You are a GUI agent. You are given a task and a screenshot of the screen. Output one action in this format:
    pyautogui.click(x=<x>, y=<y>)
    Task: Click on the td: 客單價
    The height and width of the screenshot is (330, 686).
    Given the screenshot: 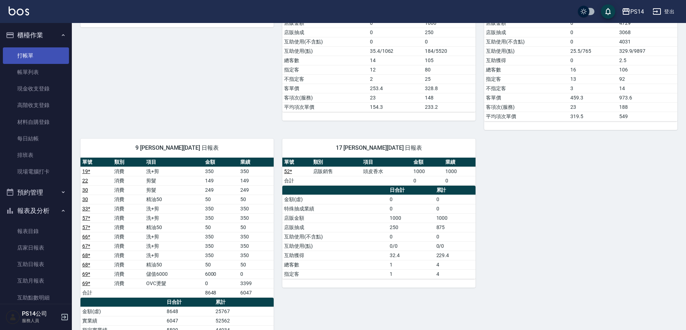 What is the action you would take?
    pyautogui.click(x=325, y=88)
    